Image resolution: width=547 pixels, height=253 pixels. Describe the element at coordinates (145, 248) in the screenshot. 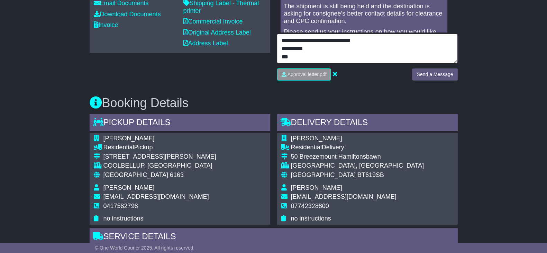

I see `span: © One World Courier 2025. All rights reserved.` at that location.